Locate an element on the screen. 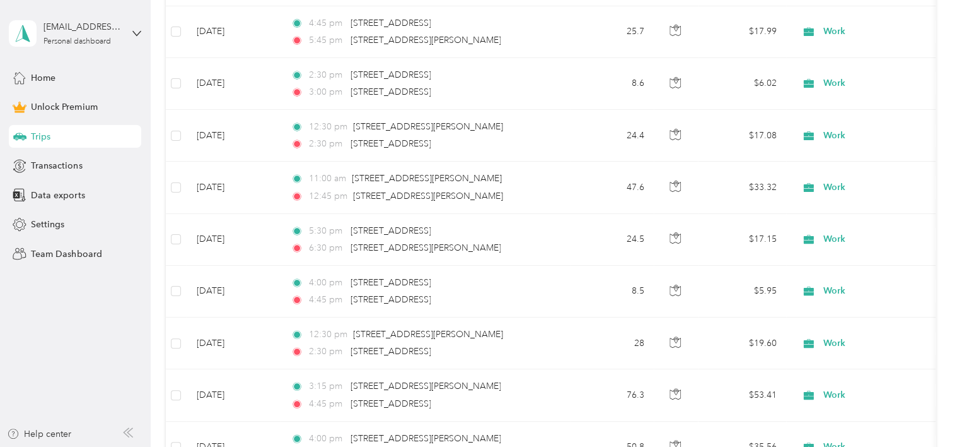 The image size is (957, 447). td: $17.08 is located at coordinates (742, 136).